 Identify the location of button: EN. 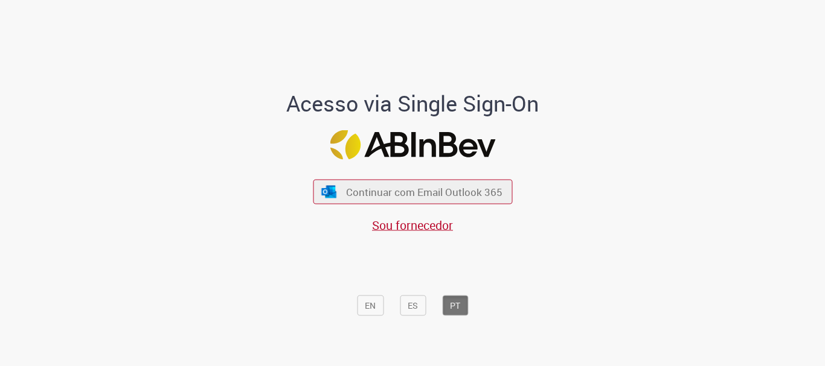
(370, 306).